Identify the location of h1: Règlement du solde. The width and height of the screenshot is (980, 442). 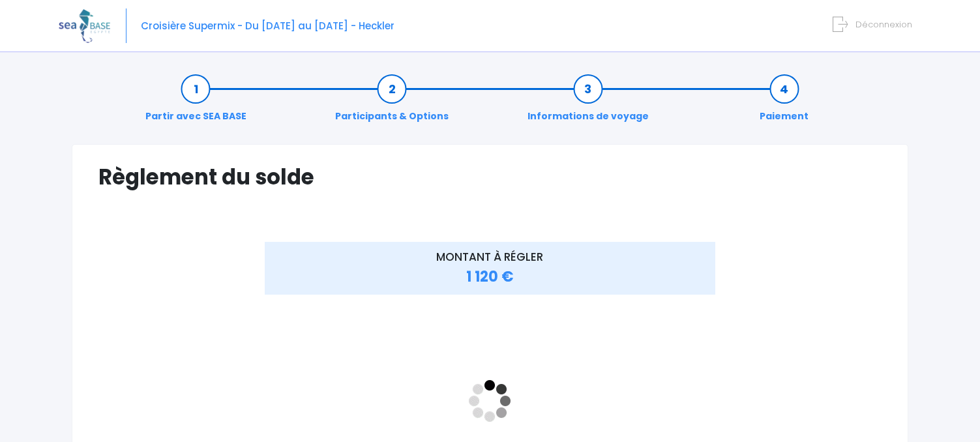
(489, 177).